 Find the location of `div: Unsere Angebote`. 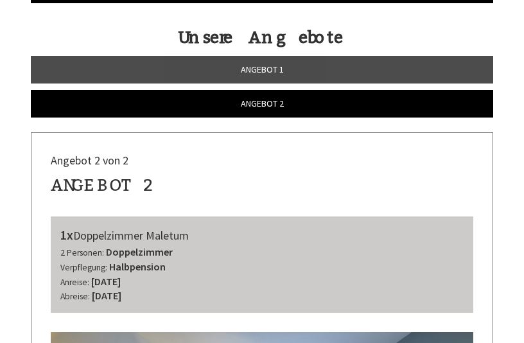

div: Unsere Angebote is located at coordinates (260, 37).